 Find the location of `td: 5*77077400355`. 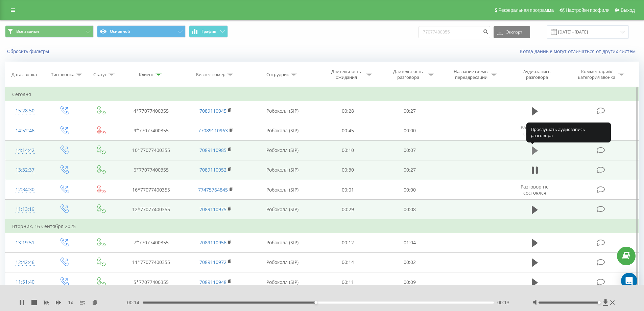

td: 5*77077400355 is located at coordinates (151, 282).